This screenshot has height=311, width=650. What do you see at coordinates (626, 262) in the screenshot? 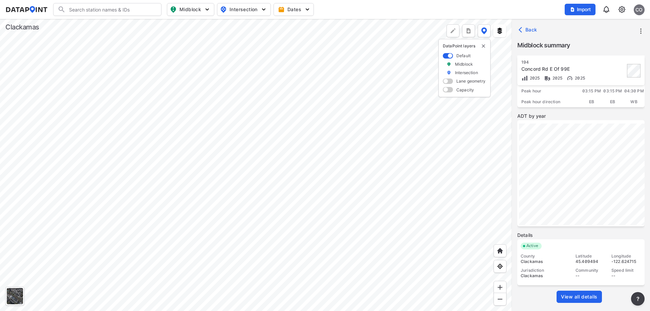
I see `div: -122.624715` at bounding box center [626, 262].